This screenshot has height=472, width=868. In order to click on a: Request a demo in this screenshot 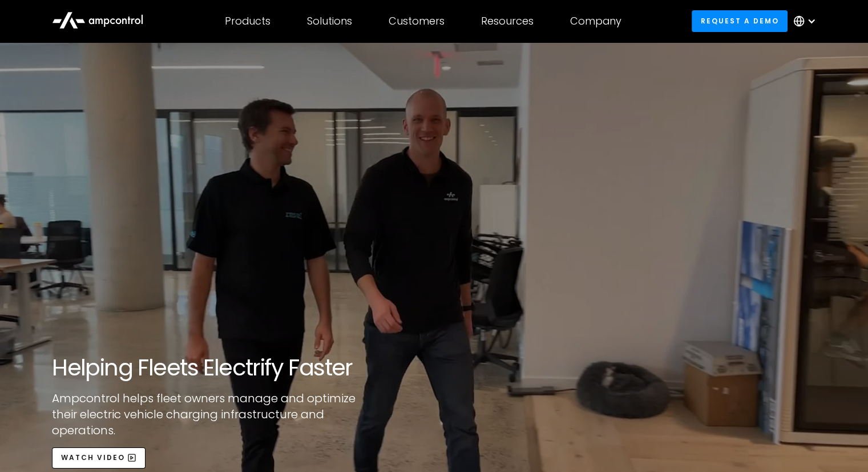, I will do `click(740, 21)`.